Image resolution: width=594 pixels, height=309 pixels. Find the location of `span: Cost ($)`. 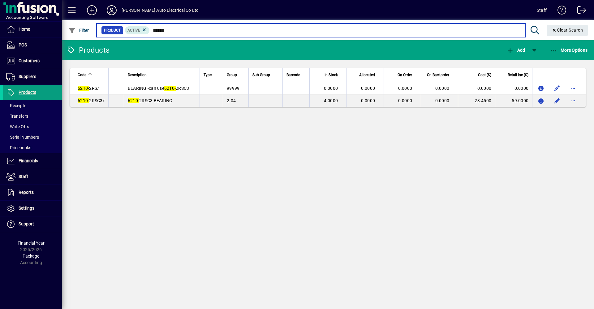

span: Cost ($) is located at coordinates (484, 75).